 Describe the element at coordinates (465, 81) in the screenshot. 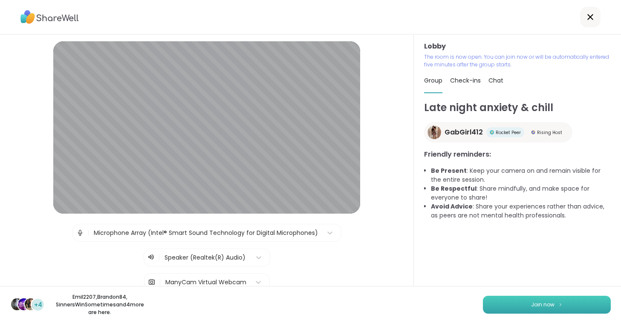

I see `span: Check-ins` at that location.